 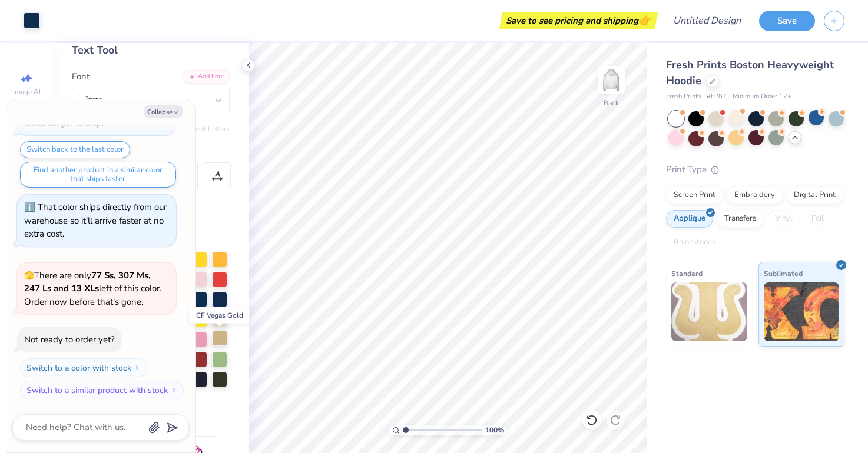 I want to click on button: Switch to a color with stock, so click(x=83, y=368).